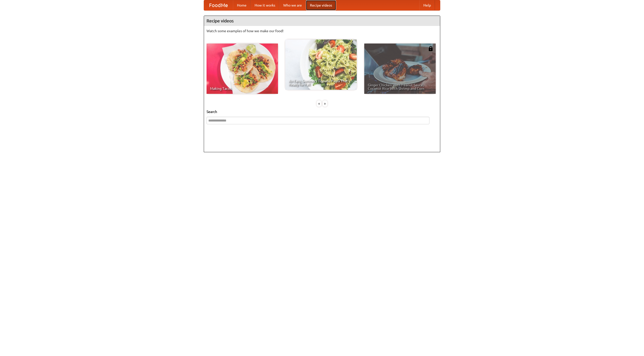 The height and width of the screenshot is (356, 644). Describe the element at coordinates (321, 65) in the screenshot. I see `a: An Easy, Summery Tomato Pasta That's Ready for Fall` at that location.